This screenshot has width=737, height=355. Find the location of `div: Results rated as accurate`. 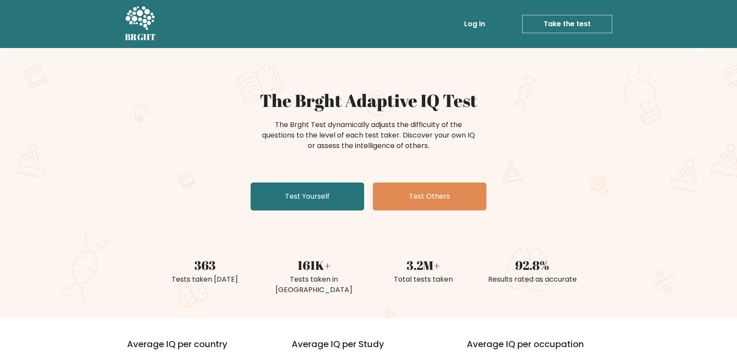

div: Results rated as accurate is located at coordinates (532, 279).